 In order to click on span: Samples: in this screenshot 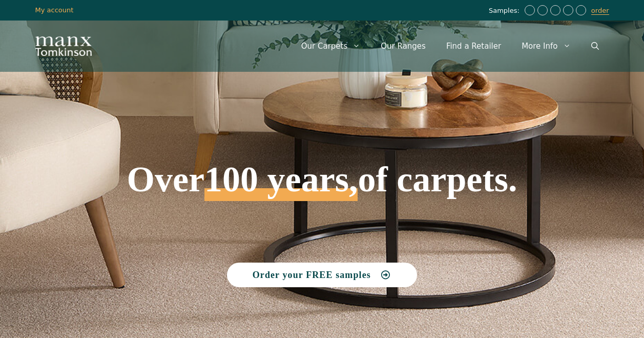, I will do `click(505, 11)`.